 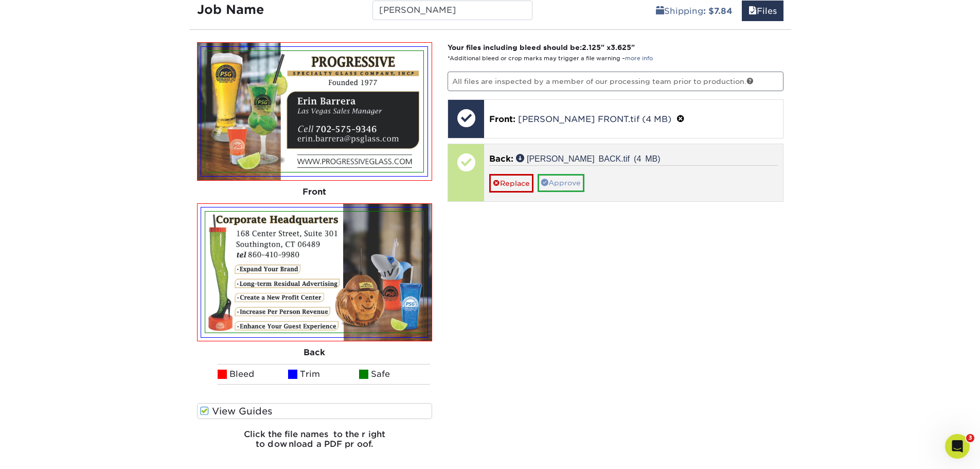 I want to click on h6: Click the file names to the right to download a PDF proof., so click(x=314, y=443).